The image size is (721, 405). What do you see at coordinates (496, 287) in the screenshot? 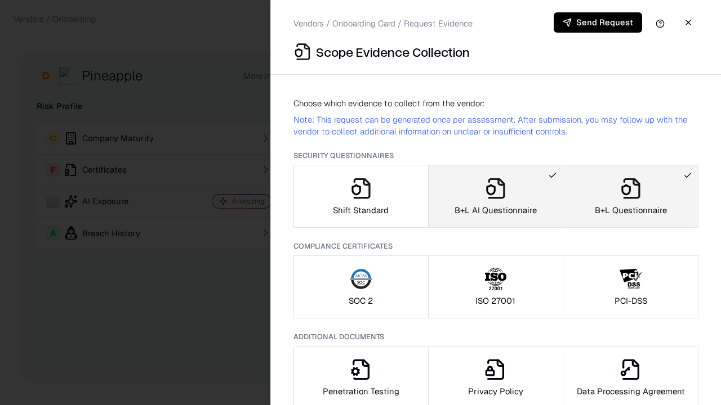
I see `button: ISO 27001` at bounding box center [496, 287].